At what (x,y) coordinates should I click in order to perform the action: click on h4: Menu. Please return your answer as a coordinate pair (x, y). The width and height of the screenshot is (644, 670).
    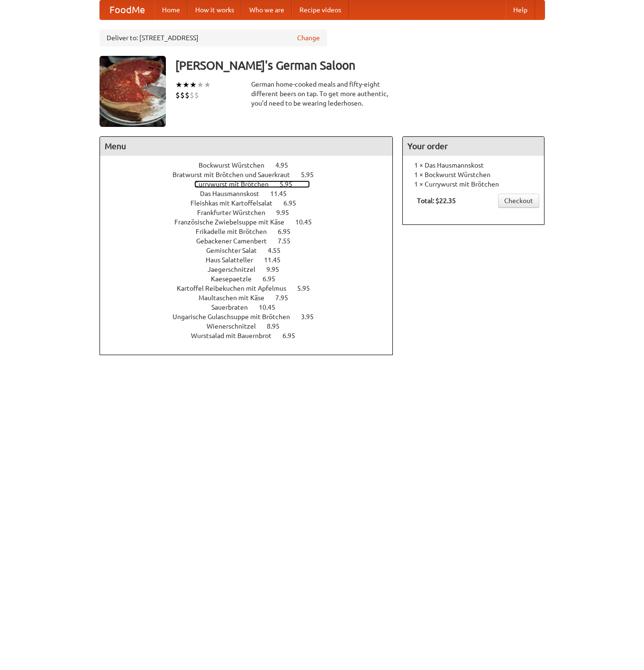
    Looking at the image, I should click on (247, 146).